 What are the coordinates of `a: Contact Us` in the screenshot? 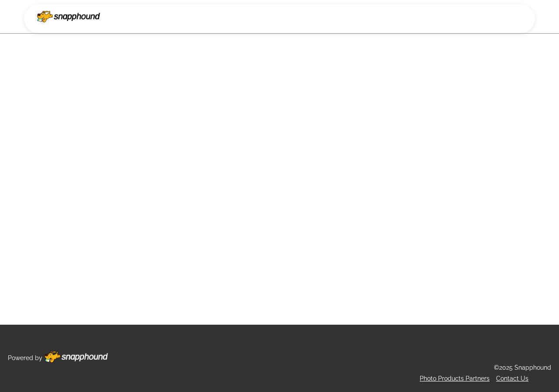 It's located at (512, 378).